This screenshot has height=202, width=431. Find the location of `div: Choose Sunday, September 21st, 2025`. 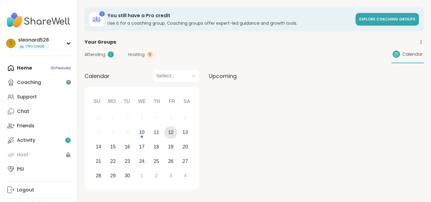

div: Choose Sunday, September 21st, 2025 is located at coordinates (98, 161).